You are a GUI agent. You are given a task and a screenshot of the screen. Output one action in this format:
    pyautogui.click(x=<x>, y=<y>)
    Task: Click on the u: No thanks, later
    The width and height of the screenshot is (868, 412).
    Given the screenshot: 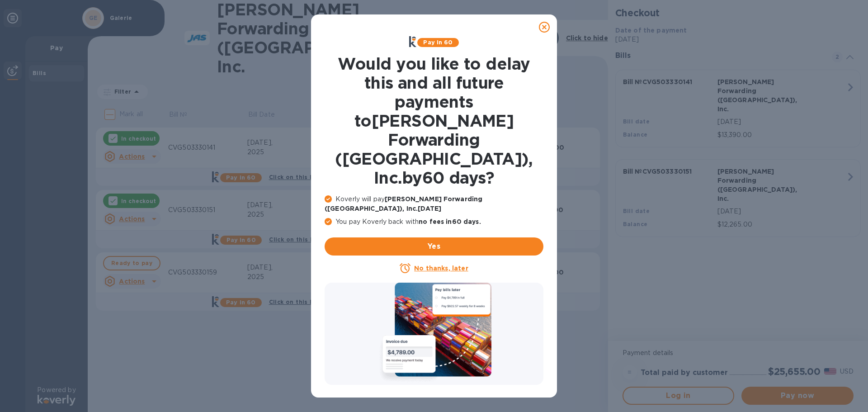 What is the action you would take?
    pyautogui.click(x=441, y=268)
    